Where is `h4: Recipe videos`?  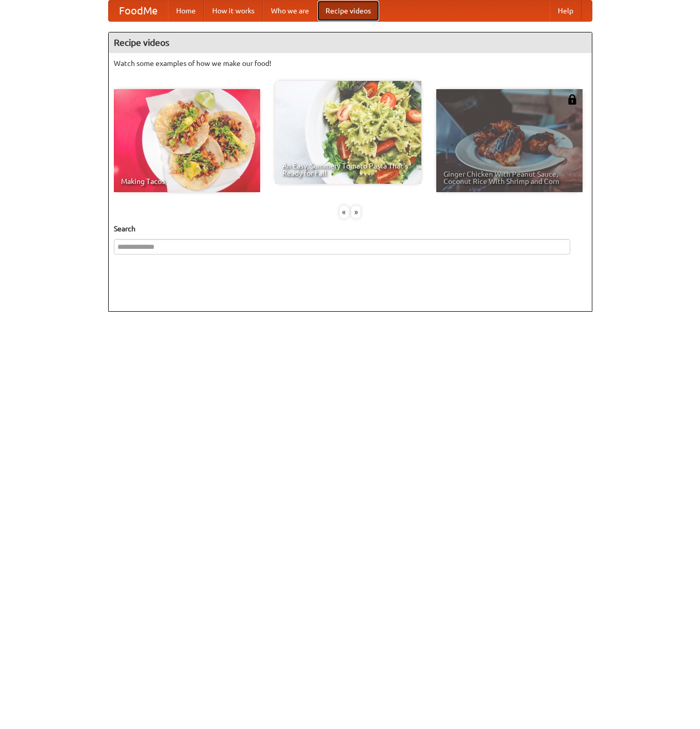 h4: Recipe videos is located at coordinates (350, 43).